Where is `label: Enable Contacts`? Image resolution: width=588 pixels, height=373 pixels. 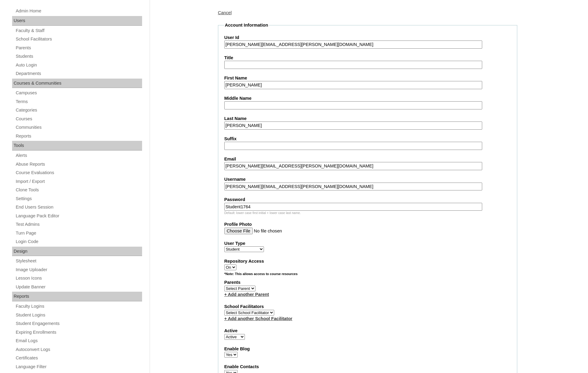 label: Enable Contacts is located at coordinates (367, 366).